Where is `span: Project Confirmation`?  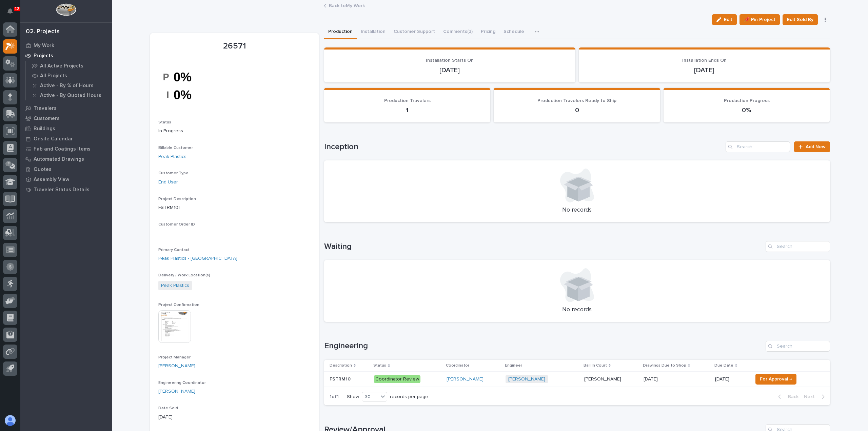 span: Project Confirmation is located at coordinates (178, 305).